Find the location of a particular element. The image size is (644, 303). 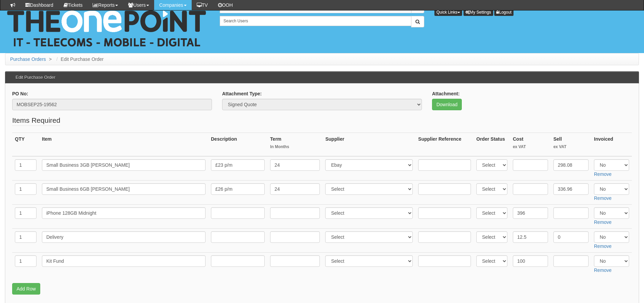

label: Attachment Type: is located at coordinates (242, 94).